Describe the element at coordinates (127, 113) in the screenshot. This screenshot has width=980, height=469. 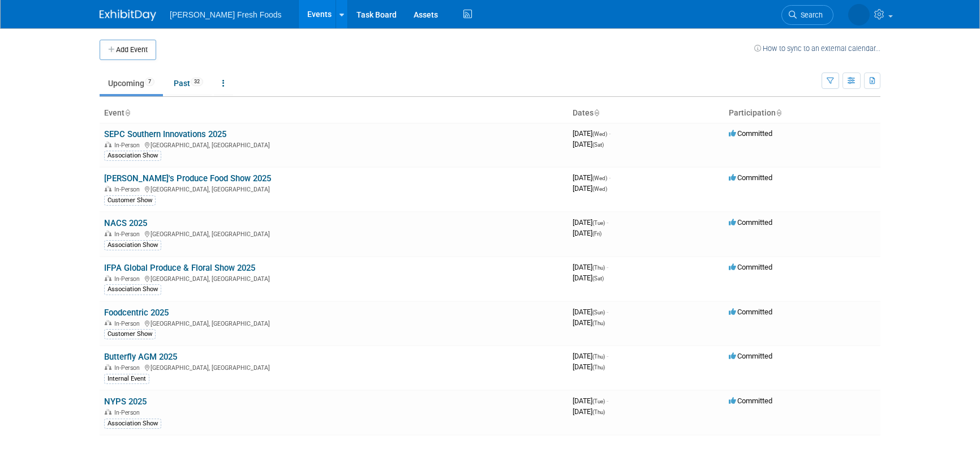
I see `a: Sort by Event Name` at that location.